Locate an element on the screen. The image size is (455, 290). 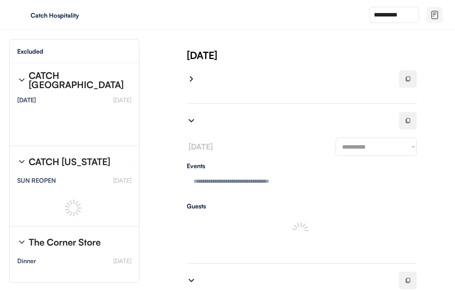
div: Excluded is located at coordinates (30, 51).